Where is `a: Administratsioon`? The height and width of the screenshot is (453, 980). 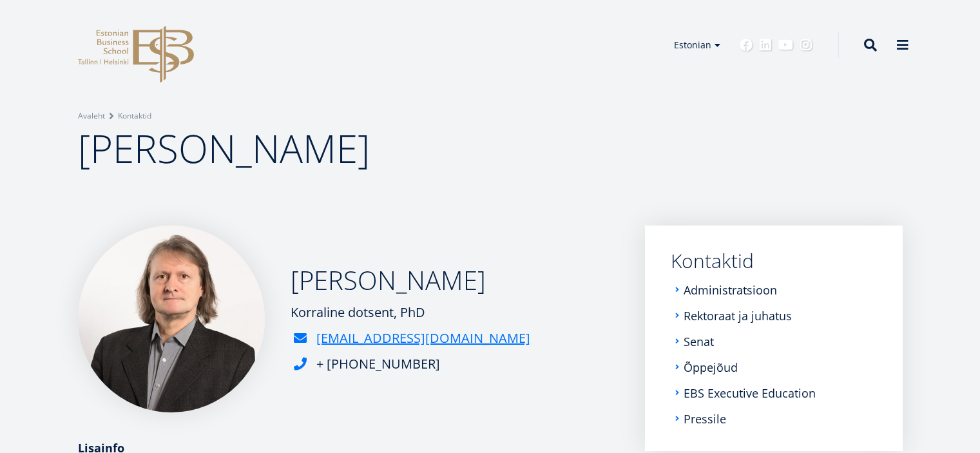
a: Administratsioon is located at coordinates (730, 290).